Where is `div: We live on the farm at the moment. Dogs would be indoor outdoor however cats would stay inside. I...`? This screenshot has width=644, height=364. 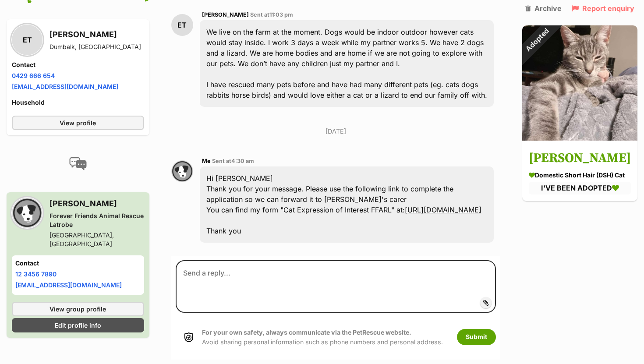 div: We live on the farm at the moment. Dogs would be indoor outdoor however cats would stay inside. I... is located at coordinates (346, 64).